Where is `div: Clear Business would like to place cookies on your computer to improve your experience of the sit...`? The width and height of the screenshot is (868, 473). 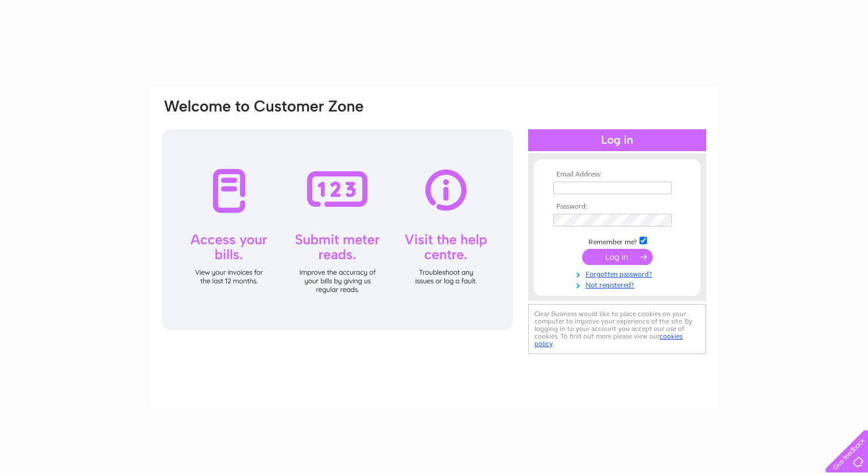
div: Clear Business would like to place cookies on your computer to improve your experience of the sit... is located at coordinates (617, 329).